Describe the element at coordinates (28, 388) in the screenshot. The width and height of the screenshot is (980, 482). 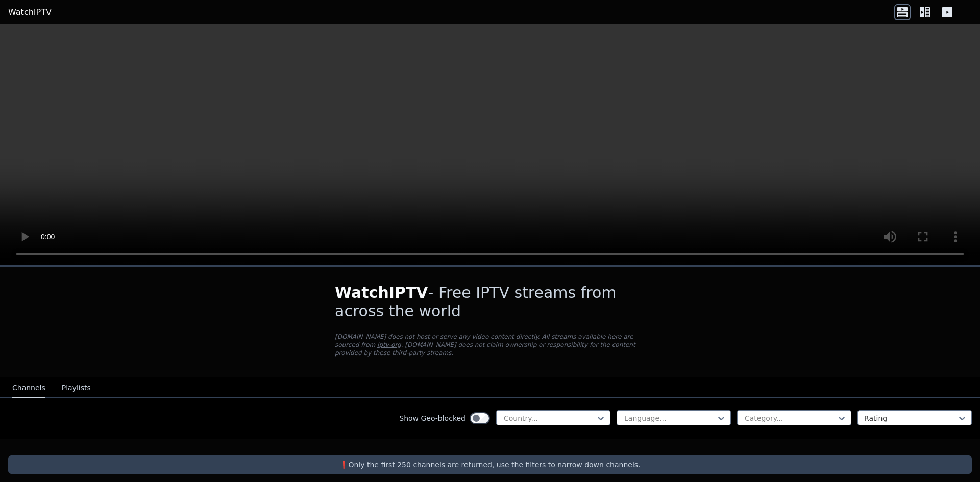
I see `button: Channels` at that location.